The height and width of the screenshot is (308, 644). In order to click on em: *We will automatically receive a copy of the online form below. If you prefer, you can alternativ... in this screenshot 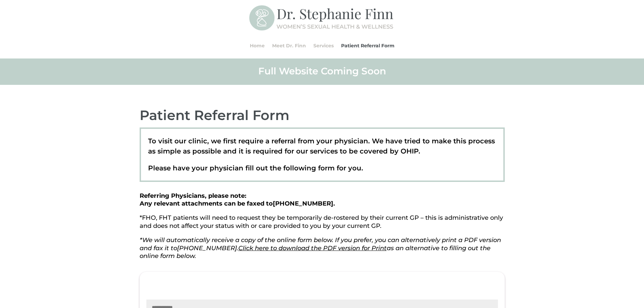, I will do `click(320, 248)`.